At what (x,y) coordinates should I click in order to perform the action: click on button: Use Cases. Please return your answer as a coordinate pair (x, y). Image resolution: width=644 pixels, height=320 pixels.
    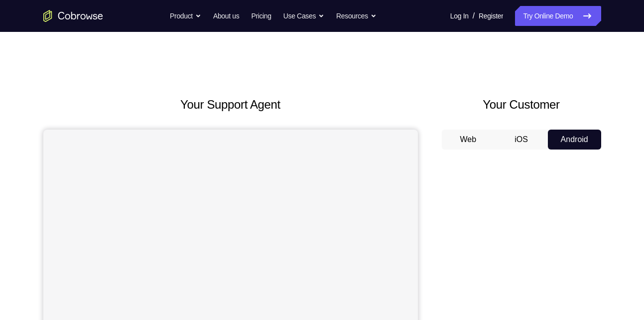
    Looking at the image, I should click on (304, 16).